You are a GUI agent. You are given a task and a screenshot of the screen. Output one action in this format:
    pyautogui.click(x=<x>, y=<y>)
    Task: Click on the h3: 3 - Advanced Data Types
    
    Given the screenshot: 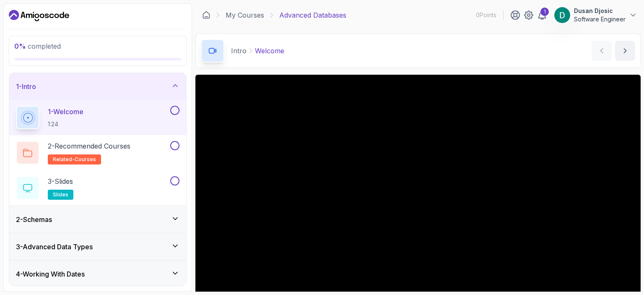 What is the action you would take?
    pyautogui.click(x=54, y=247)
    